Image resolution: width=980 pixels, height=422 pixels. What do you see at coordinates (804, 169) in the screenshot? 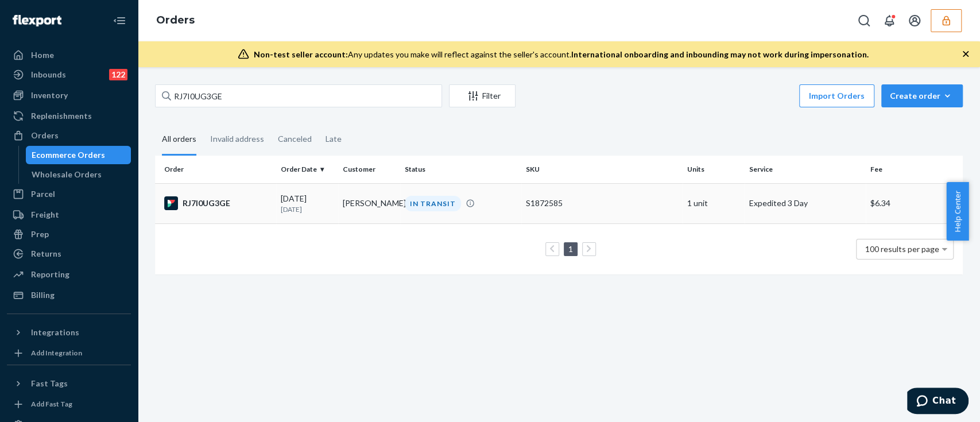
I see `th: Service` at bounding box center [804, 169].